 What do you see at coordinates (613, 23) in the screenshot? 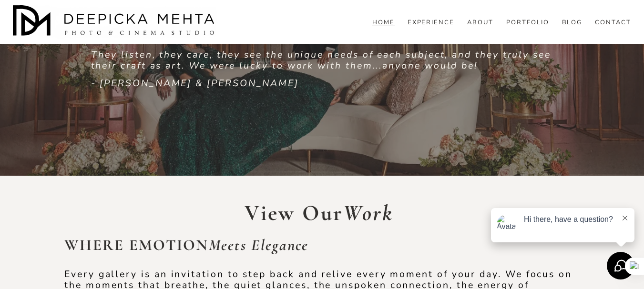
I see `a: CONTACT` at bounding box center [613, 23].